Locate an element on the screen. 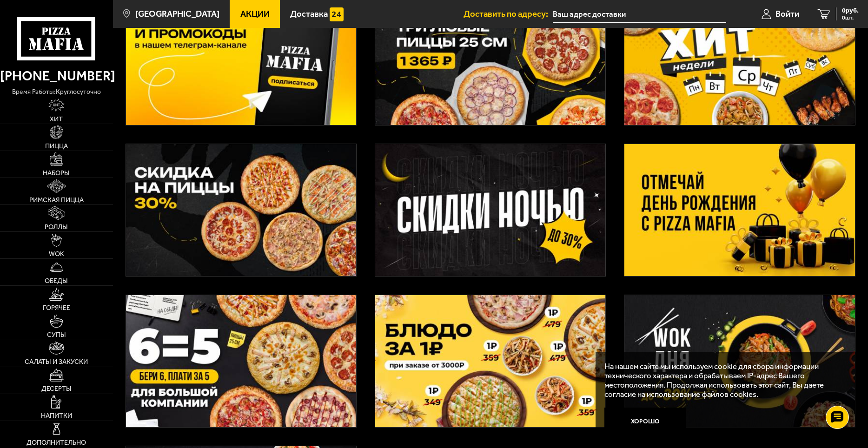 The image size is (868, 448). span: 0 руб. is located at coordinates (850, 10).